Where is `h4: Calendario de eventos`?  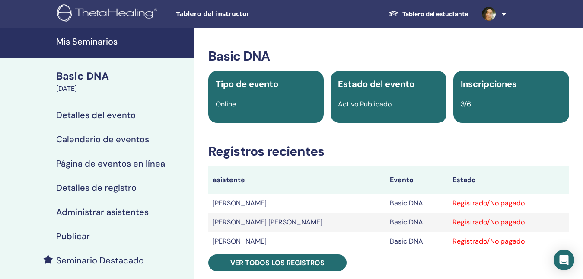
h4: Calendario de eventos is located at coordinates (102, 139).